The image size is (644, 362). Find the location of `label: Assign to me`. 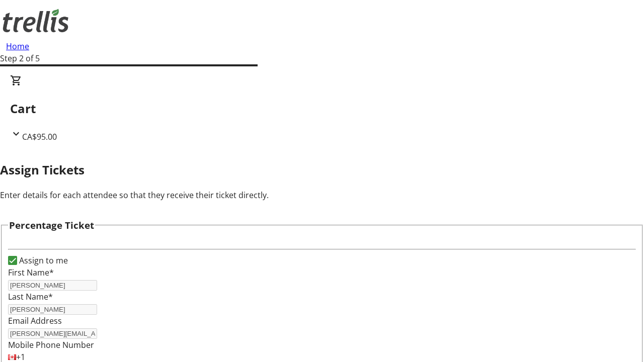

label: Assign to me is located at coordinates (42, 261).